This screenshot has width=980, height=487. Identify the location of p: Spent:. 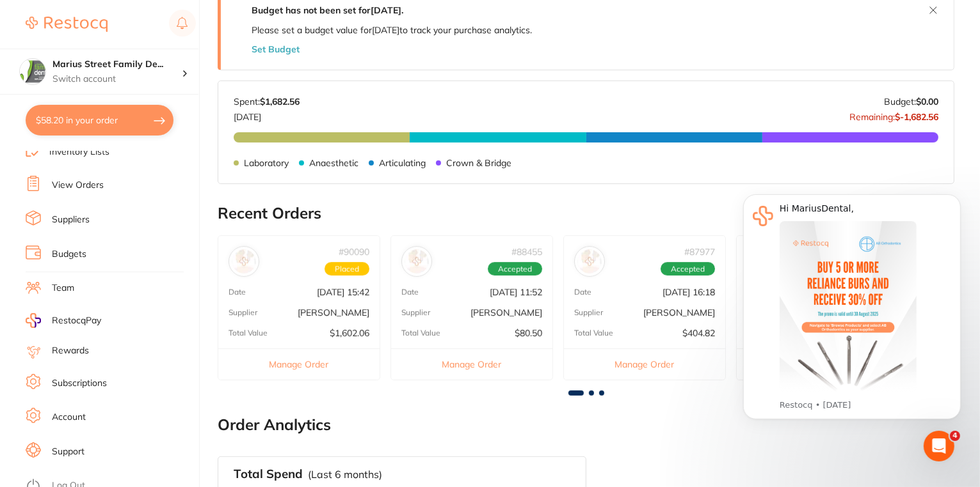
(266, 102).